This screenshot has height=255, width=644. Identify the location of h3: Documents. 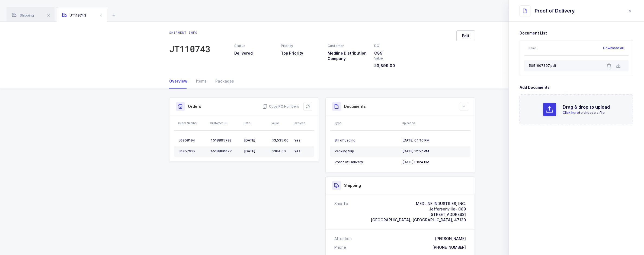
(355, 106).